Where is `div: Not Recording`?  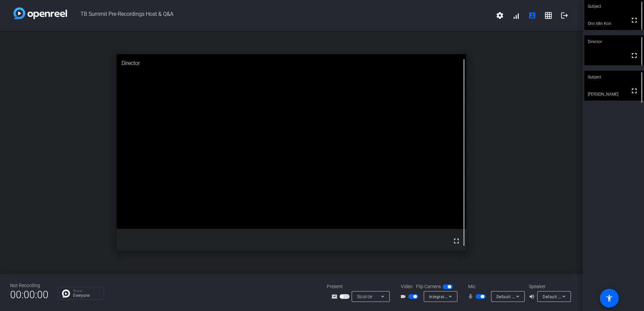
div: Not Recording is located at coordinates (30, 285).